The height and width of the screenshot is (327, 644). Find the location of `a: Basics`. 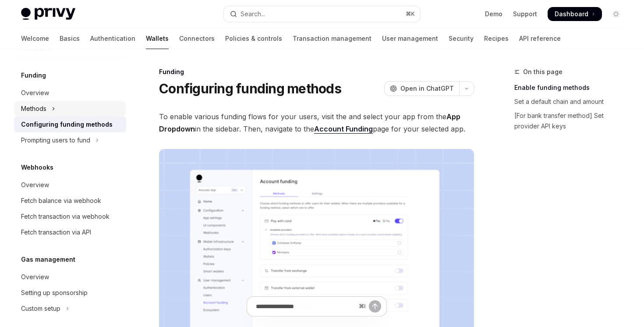

a: Basics is located at coordinates (69, 39).